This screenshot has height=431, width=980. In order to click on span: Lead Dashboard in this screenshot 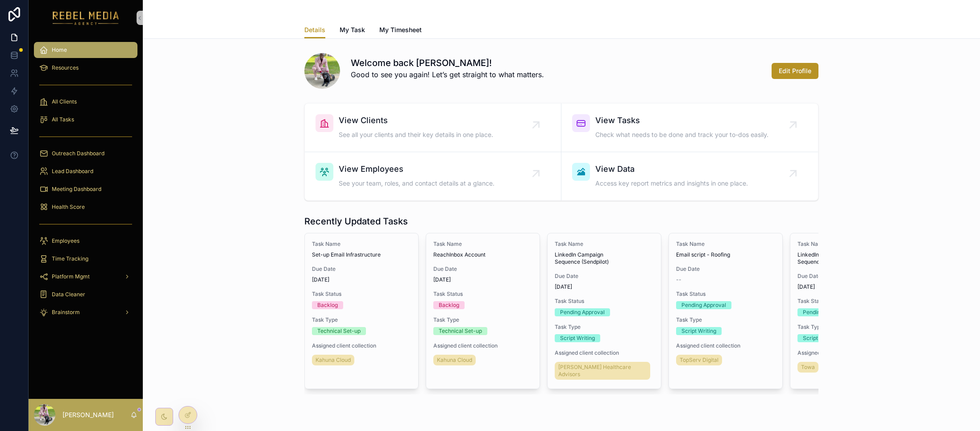, I will do `click(72, 171)`.